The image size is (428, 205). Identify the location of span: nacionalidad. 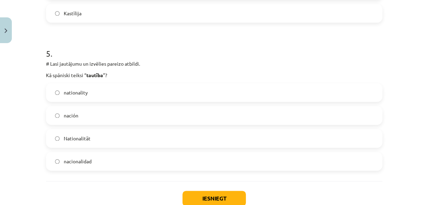
(78, 161).